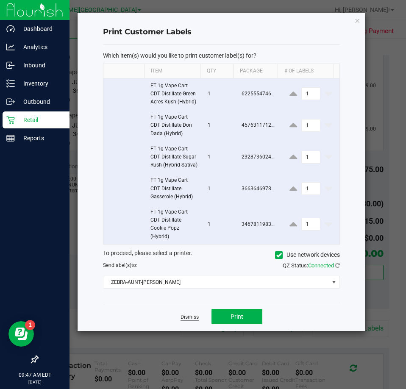 The image size is (406, 389). I want to click on th: Qty, so click(217, 71).